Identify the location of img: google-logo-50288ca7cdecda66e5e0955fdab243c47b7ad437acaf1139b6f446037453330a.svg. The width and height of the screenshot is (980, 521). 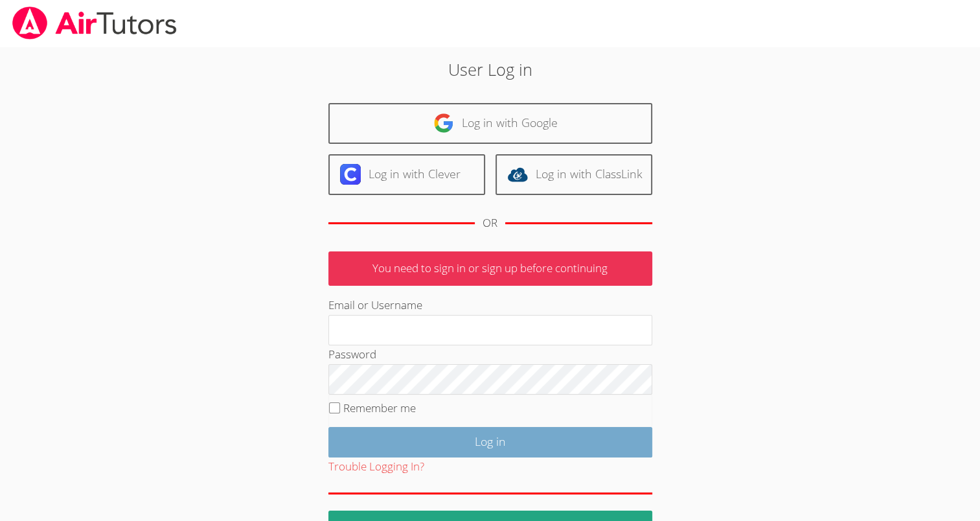
(444, 123).